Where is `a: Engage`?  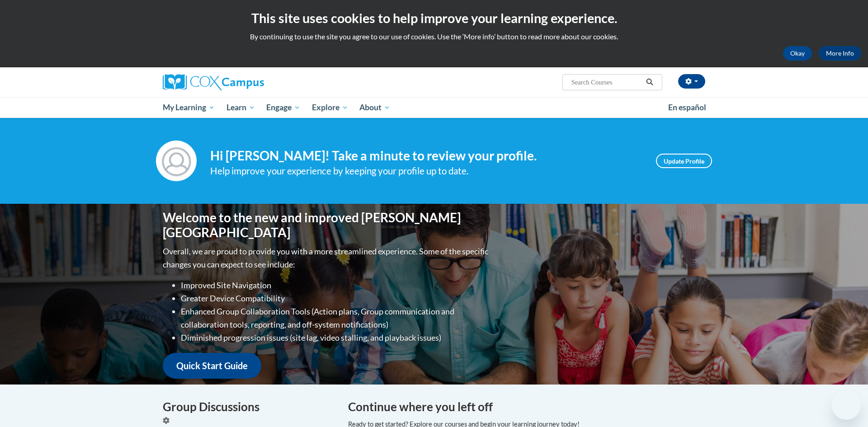
a: Engage is located at coordinates (283, 107).